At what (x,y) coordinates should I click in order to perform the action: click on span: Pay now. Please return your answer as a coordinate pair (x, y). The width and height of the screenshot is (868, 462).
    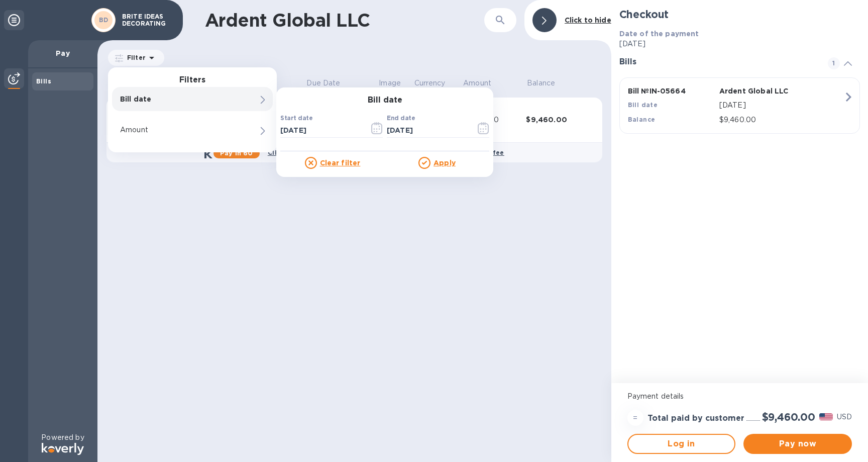
    Looking at the image, I should click on (798, 444).